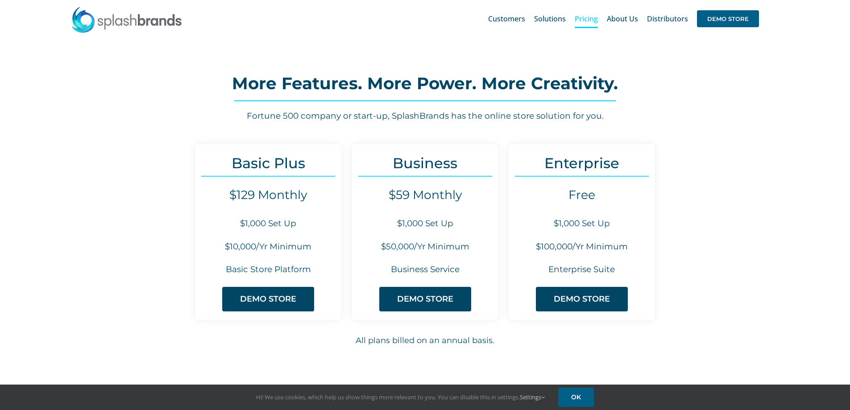  Describe the element at coordinates (127, 20) in the screenshot. I see `img: SplashBrands.com Logo` at that location.